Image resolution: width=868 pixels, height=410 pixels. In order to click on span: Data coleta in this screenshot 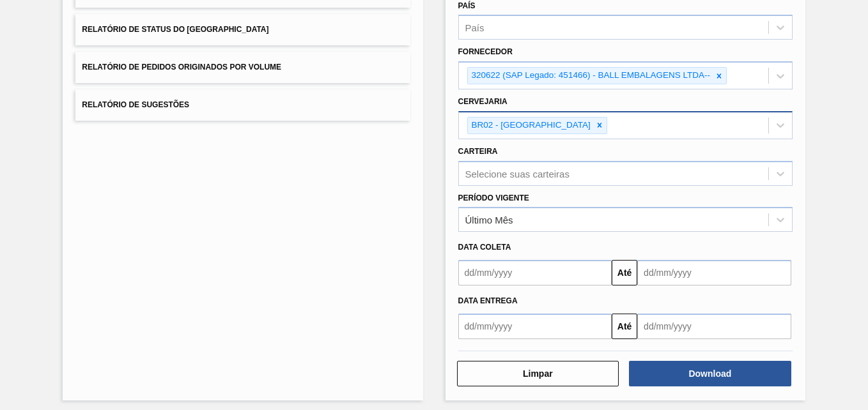, I will do `click(485, 247)`.